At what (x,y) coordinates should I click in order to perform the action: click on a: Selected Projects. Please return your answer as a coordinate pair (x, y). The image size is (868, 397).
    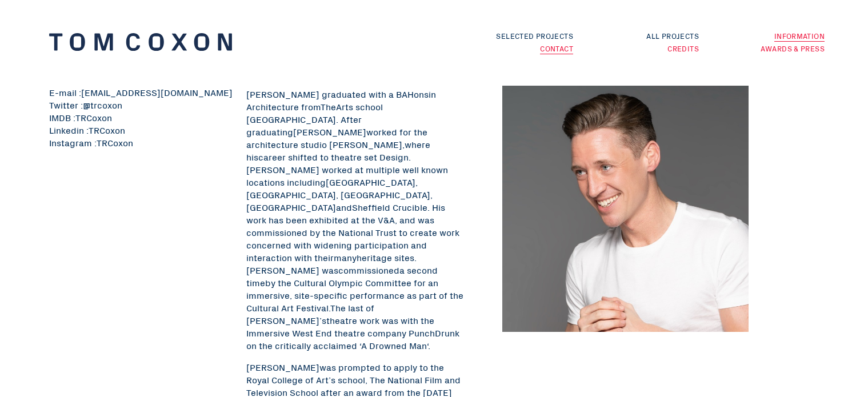
    Looking at the image, I should click on (534, 35).